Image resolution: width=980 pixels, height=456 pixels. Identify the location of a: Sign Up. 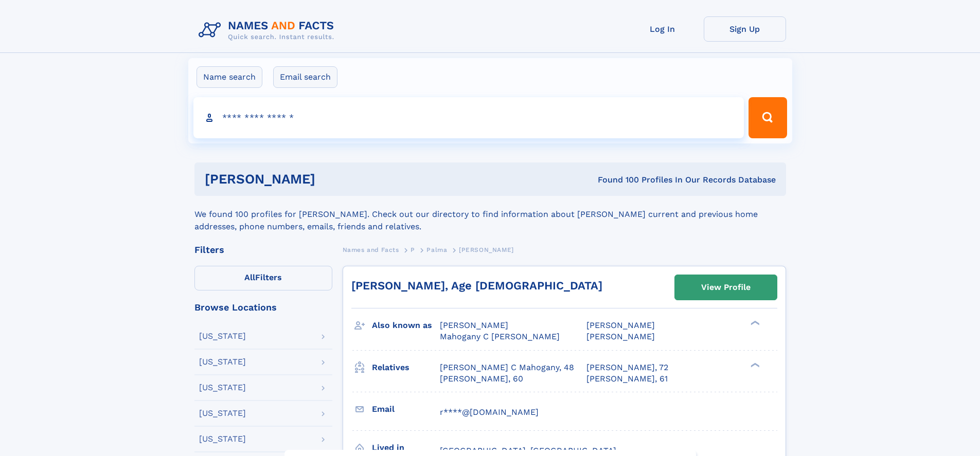
(745, 29).